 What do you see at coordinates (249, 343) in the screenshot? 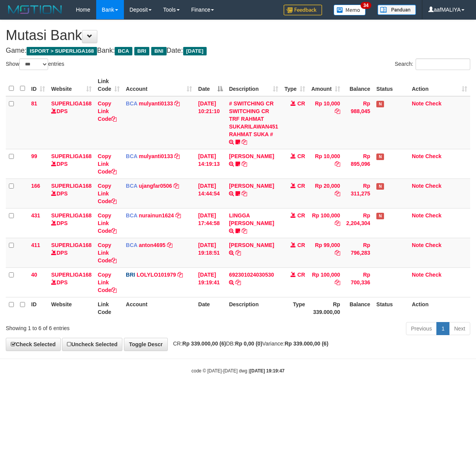
I see `strong: Rp 0,00 (0)` at bounding box center [249, 343].